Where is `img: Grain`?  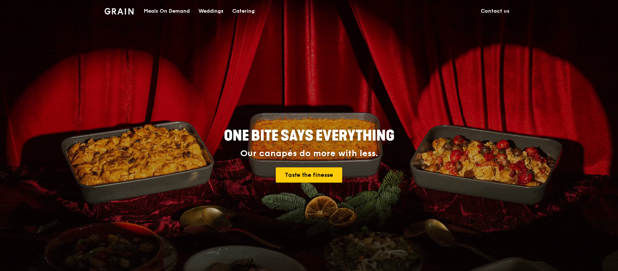
img: Grain is located at coordinates (119, 11).